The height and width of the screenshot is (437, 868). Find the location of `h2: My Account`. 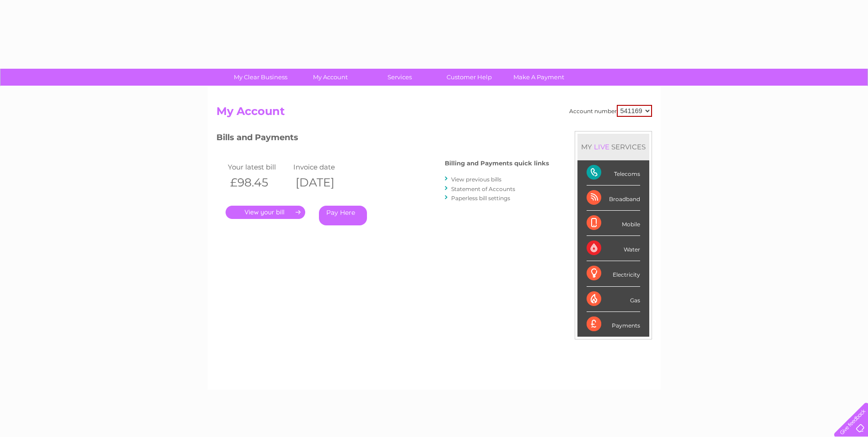

h2: My Account is located at coordinates (434, 113).